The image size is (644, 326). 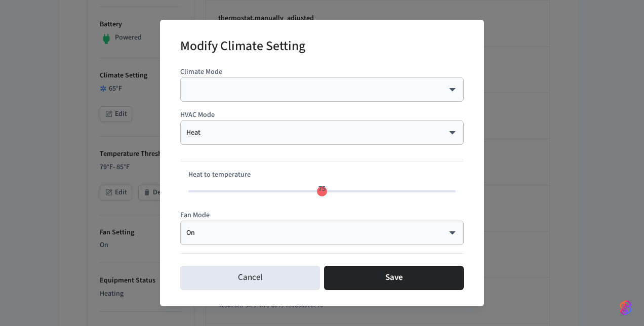 What do you see at coordinates (322, 115) in the screenshot?
I see `p: HVAC Mode` at bounding box center [322, 115].